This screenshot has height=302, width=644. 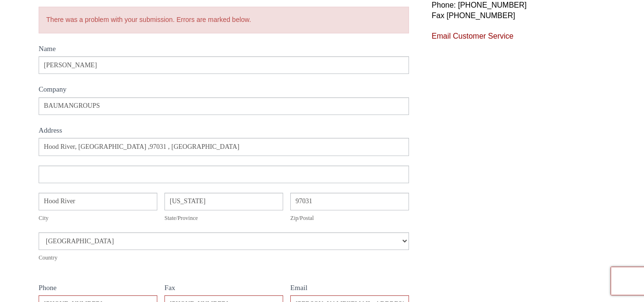 What do you see at coordinates (349, 289) in the screenshot?
I see `label: Email` at bounding box center [349, 289].